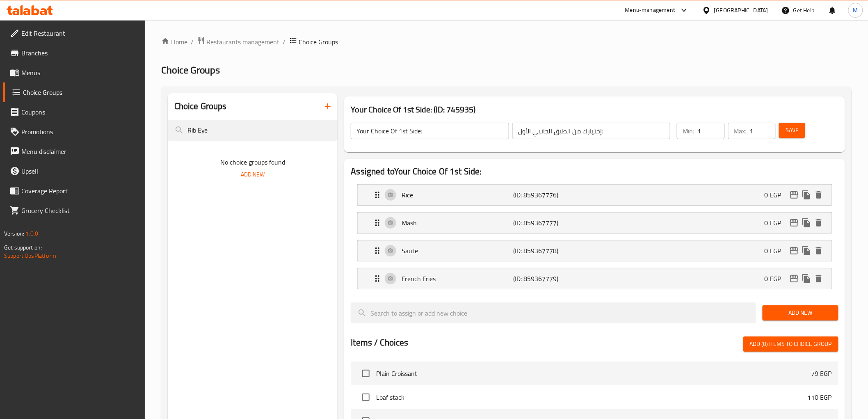  I want to click on a: Promotions, so click(74, 132).